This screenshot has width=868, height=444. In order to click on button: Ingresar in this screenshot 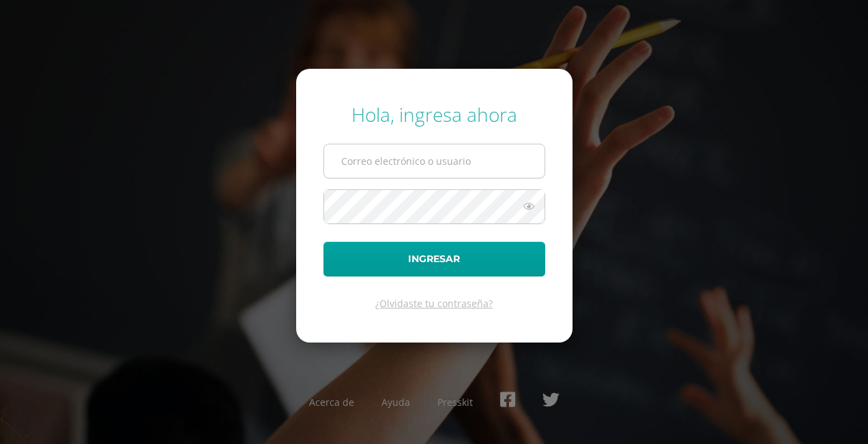, I will do `click(434, 259)`.